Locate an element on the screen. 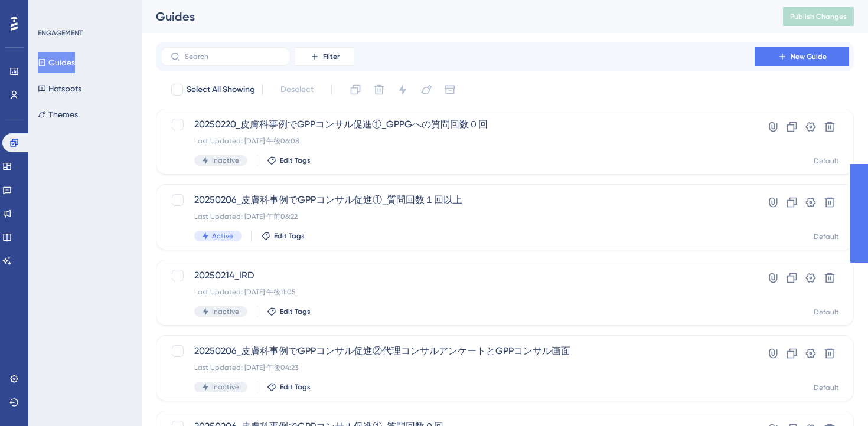 This screenshot has width=868, height=426. span: Publish Changes is located at coordinates (818, 16).